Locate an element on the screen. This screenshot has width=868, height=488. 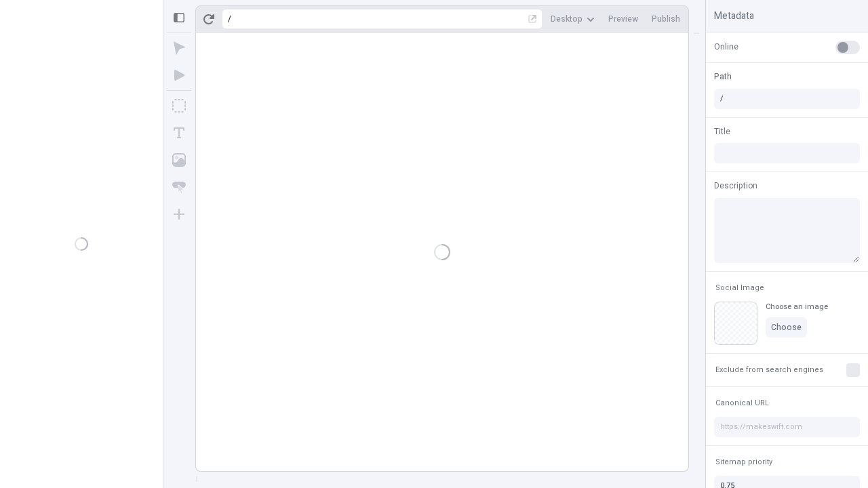
button: Canonical URL is located at coordinates (742, 403).